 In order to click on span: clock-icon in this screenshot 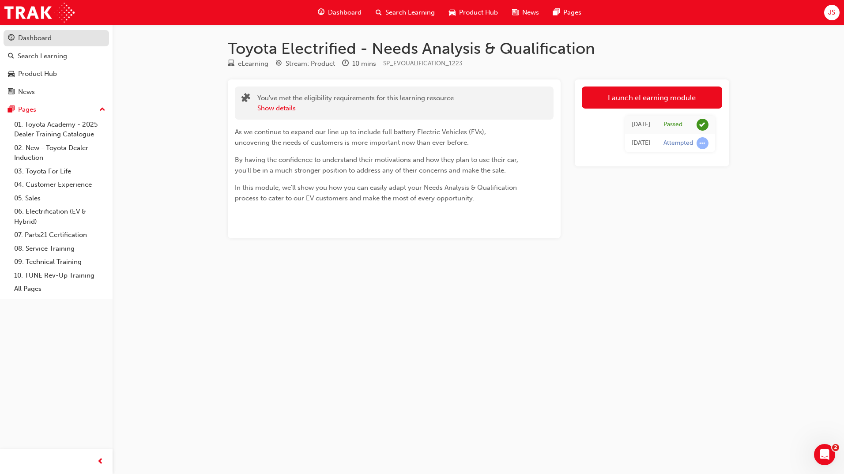, I will do `click(345, 64)`.